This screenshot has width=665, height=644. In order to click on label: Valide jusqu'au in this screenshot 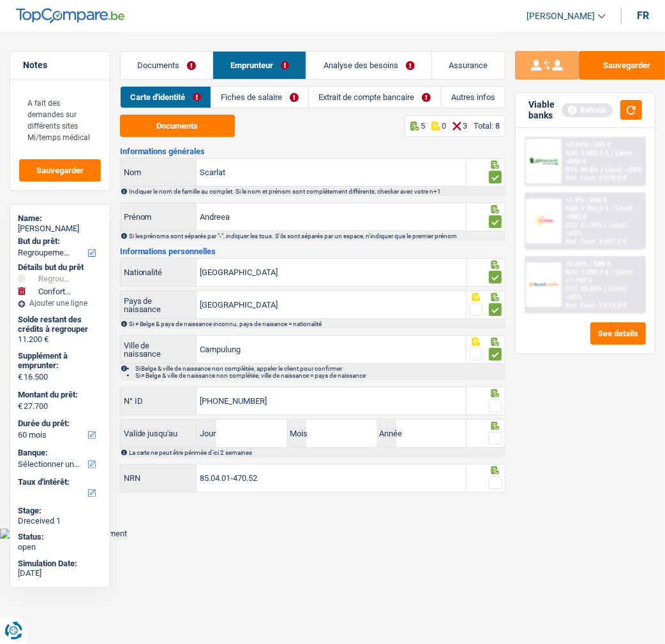, I will do `click(158, 434)`.